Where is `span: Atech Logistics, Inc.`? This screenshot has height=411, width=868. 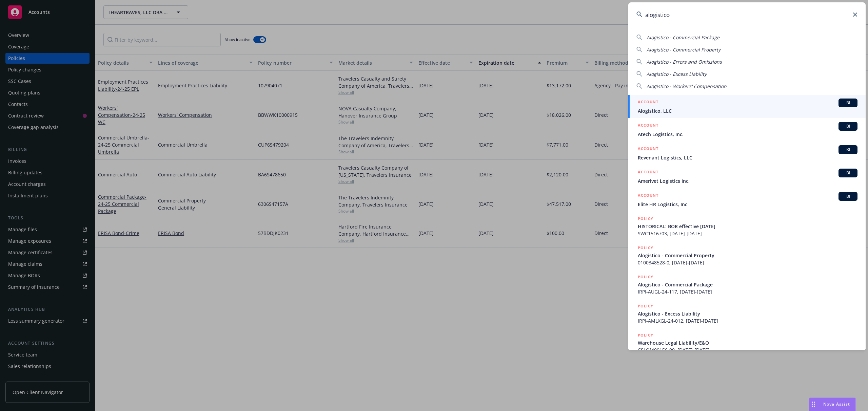 span: Atech Logistics, Inc. is located at coordinates (748, 134).